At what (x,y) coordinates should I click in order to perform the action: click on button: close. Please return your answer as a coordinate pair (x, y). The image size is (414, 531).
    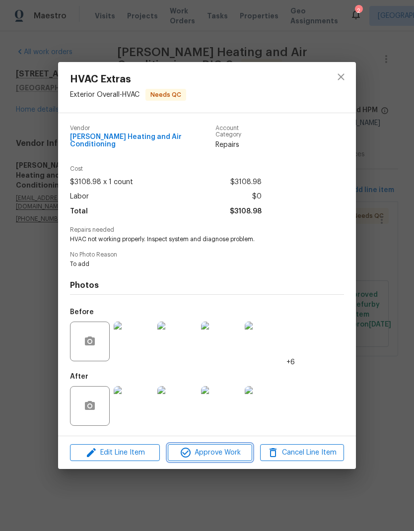
    Looking at the image, I should click on (341, 77).